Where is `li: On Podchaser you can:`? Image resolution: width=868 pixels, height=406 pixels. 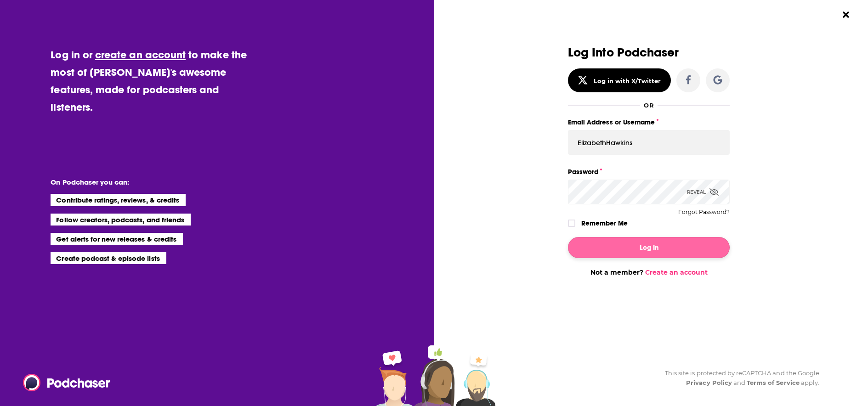 li: On Podchaser you can: is located at coordinates (142, 182).